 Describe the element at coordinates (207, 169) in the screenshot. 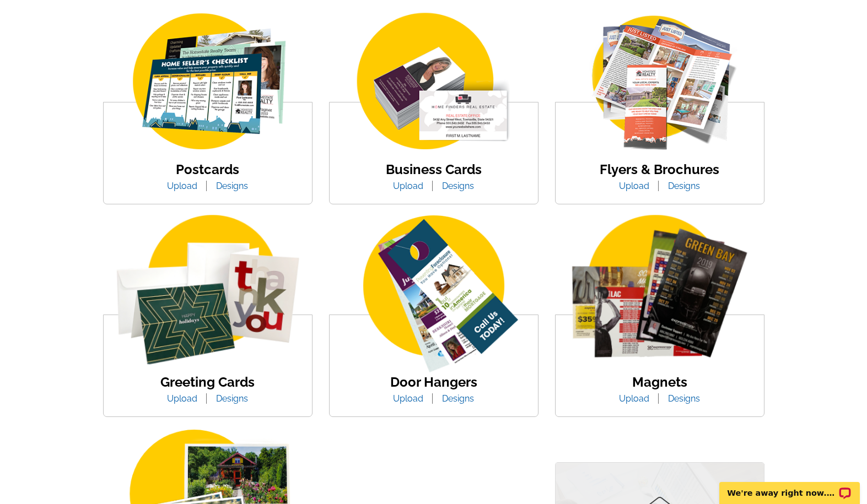

I see `a: Postcards` at that location.